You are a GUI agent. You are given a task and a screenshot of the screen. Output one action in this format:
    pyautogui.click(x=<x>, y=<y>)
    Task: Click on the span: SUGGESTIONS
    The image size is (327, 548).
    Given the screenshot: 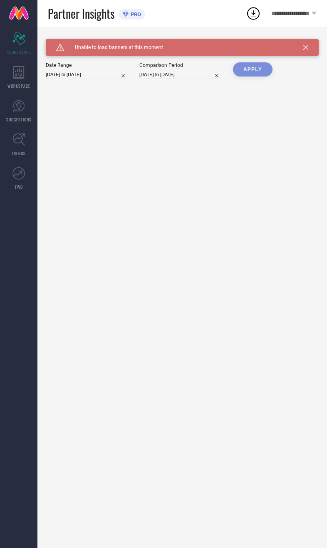 What is the action you would take?
    pyautogui.click(x=19, y=119)
    